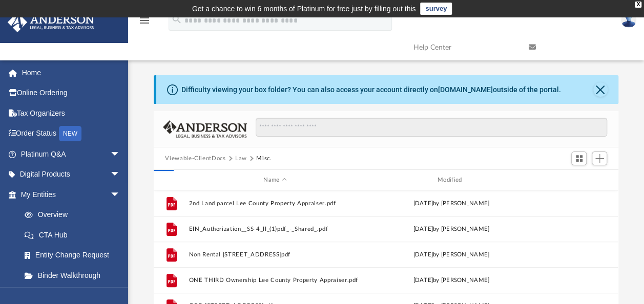  What do you see at coordinates (71, 154) in the screenshot?
I see `a: Platinum Q&Aarrow_drop_down` at bounding box center [71, 154].